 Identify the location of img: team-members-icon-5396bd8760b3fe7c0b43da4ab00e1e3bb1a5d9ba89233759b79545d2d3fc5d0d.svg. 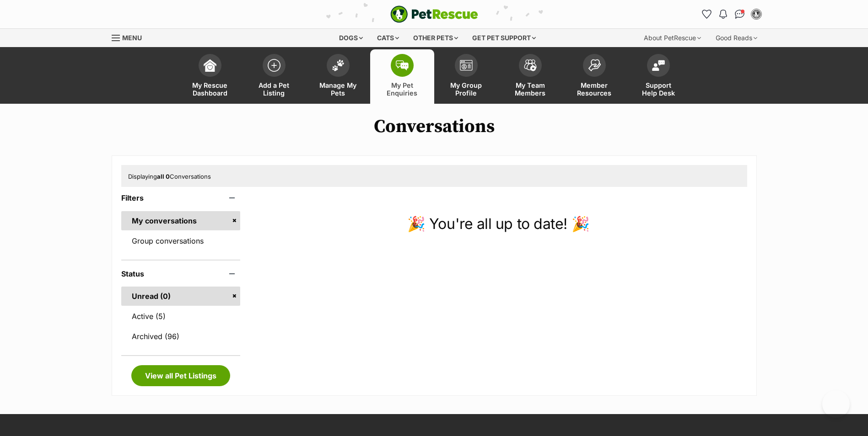
(530, 66).